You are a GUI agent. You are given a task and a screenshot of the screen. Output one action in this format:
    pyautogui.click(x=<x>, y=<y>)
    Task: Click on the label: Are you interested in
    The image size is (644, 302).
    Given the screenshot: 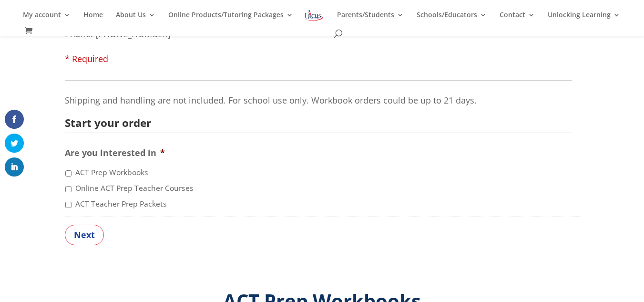 What is the action you would take?
    pyautogui.click(x=115, y=153)
    